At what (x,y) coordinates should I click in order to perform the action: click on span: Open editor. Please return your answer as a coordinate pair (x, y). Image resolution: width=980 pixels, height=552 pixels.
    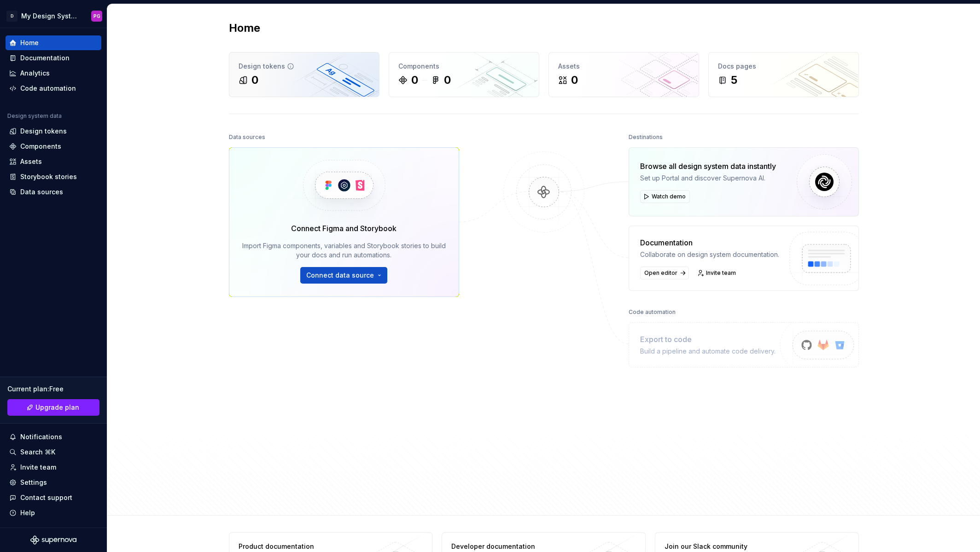
    Looking at the image, I should click on (661, 273).